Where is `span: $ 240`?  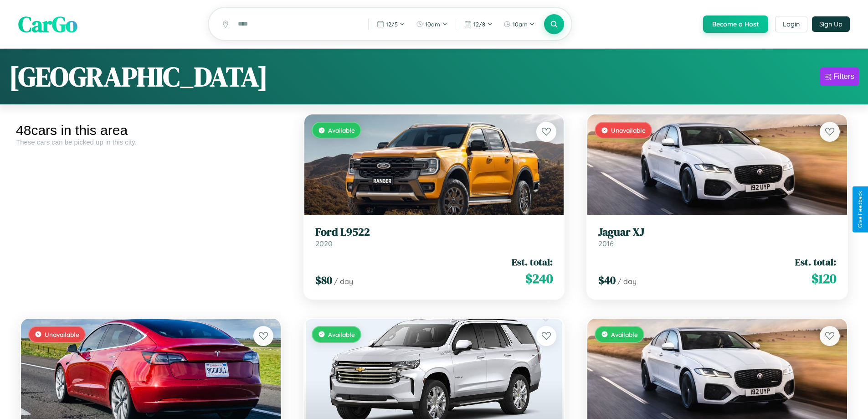
span: $ 240 is located at coordinates (539, 278).